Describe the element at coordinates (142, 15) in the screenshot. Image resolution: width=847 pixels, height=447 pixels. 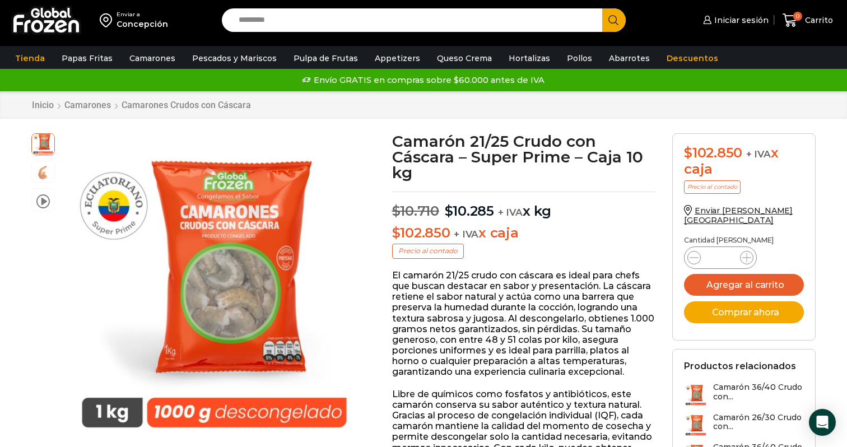
I see `div: Enviar a` at that location.